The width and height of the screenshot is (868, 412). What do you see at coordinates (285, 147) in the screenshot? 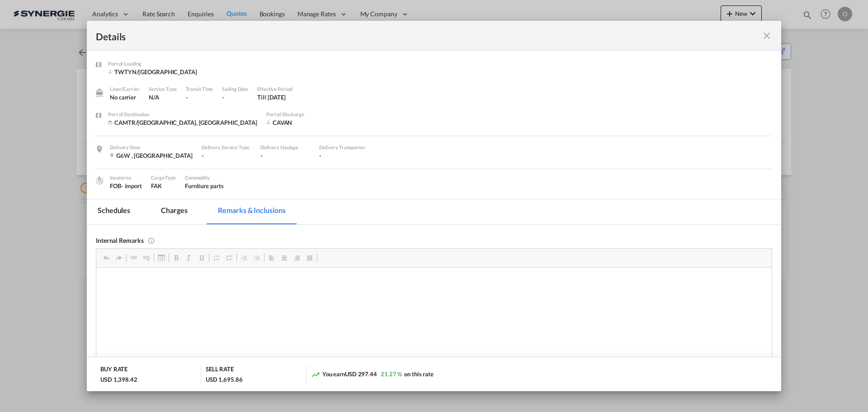
I see `div: Delivery Haulage` at bounding box center [285, 147].